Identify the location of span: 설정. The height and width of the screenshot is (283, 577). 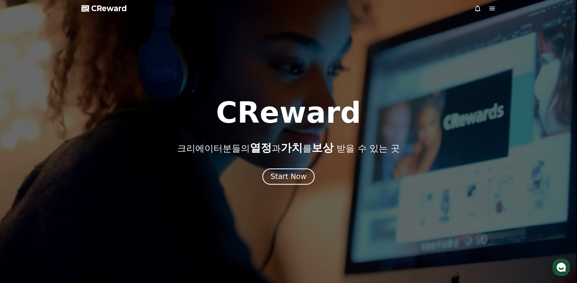
(97, 203).